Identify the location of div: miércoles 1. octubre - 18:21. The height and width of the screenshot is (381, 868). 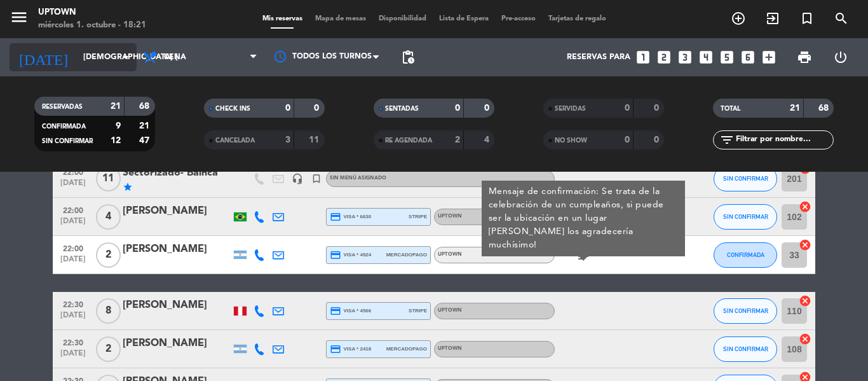
(92, 26).